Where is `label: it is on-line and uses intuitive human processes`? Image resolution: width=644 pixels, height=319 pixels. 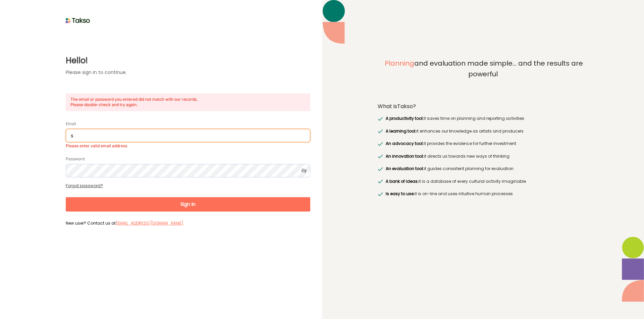 label: it is on-line and uses intuitive human processes is located at coordinates (448, 194).